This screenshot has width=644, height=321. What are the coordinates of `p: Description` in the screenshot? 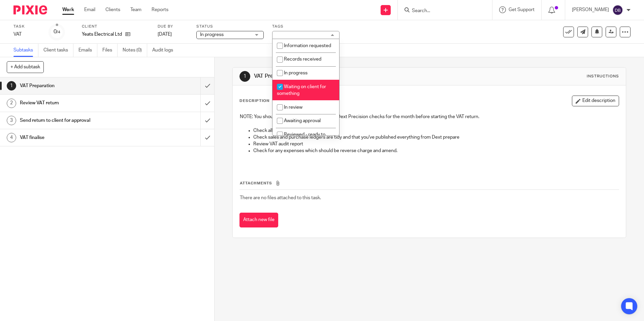 It's located at (255, 101).